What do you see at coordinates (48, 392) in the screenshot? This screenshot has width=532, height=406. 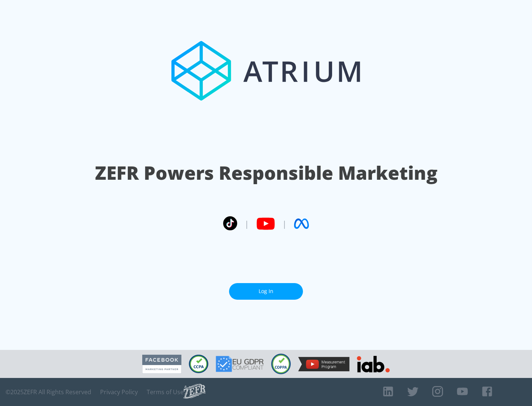 I see `span: © 2025 ZEFR All Rights Reserved` at bounding box center [48, 392].